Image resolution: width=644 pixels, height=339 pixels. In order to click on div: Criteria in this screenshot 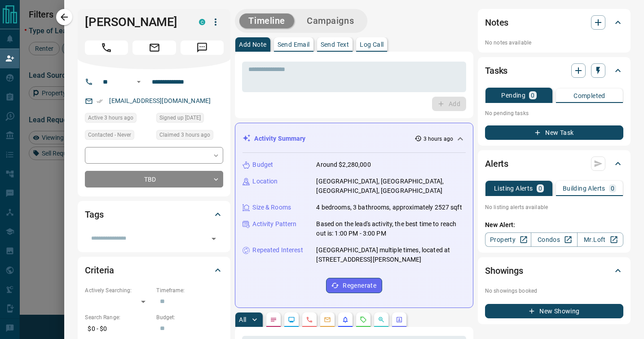, I will do `click(154, 270)`.